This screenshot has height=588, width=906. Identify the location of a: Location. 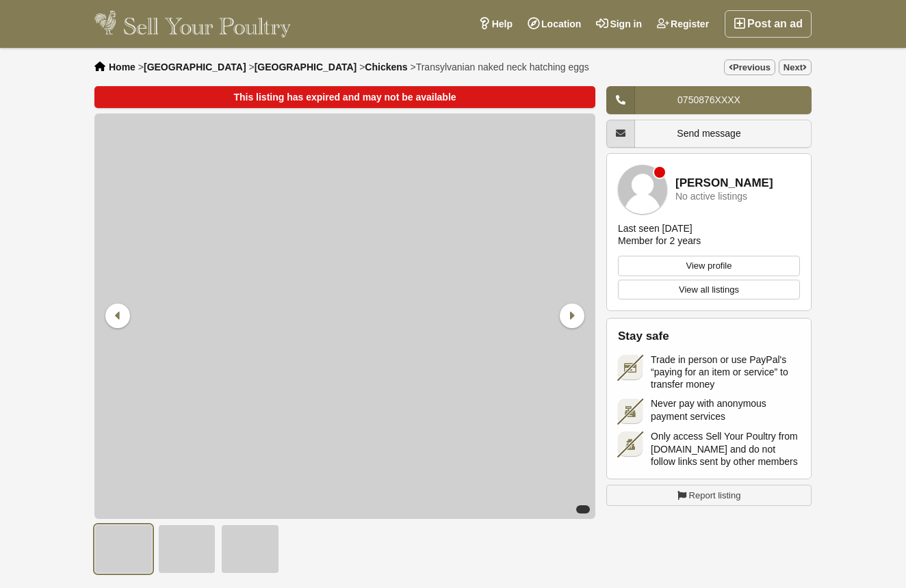
(555, 24).